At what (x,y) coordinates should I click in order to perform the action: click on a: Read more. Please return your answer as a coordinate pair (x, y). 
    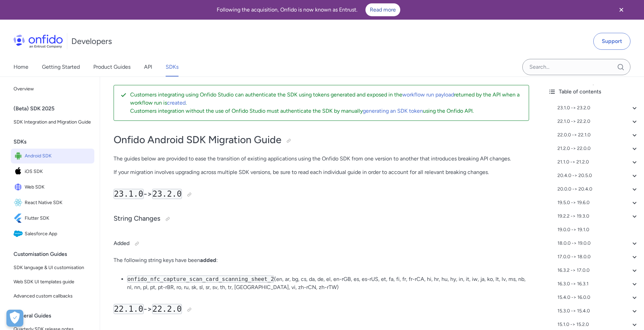
    Looking at the image, I should click on (383, 10).